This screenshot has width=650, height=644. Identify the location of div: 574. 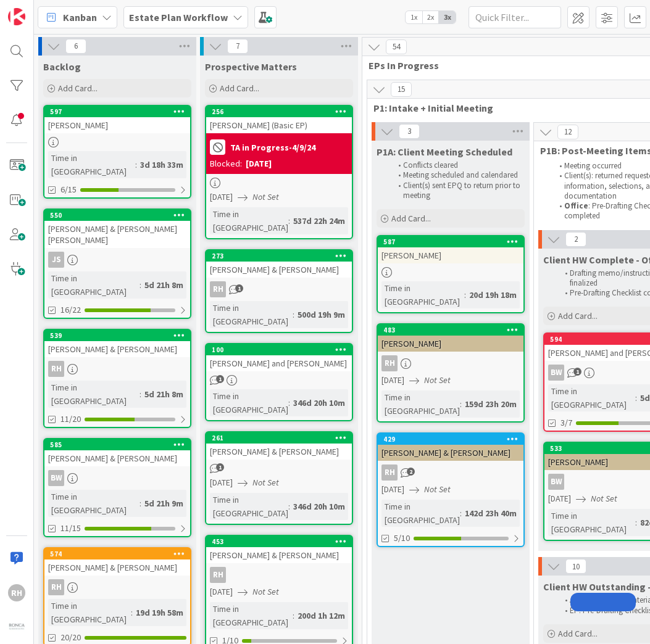
(120, 554).